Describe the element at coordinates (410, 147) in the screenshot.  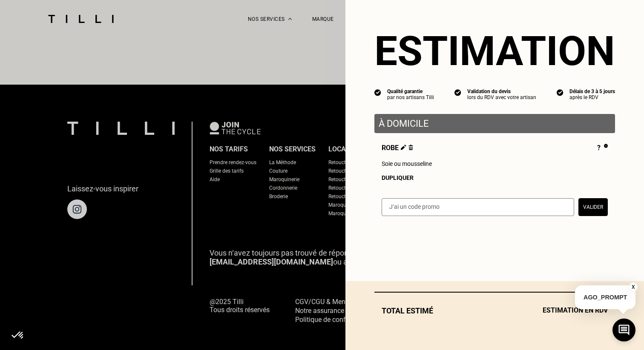
I see `img: Supprimer` at that location.